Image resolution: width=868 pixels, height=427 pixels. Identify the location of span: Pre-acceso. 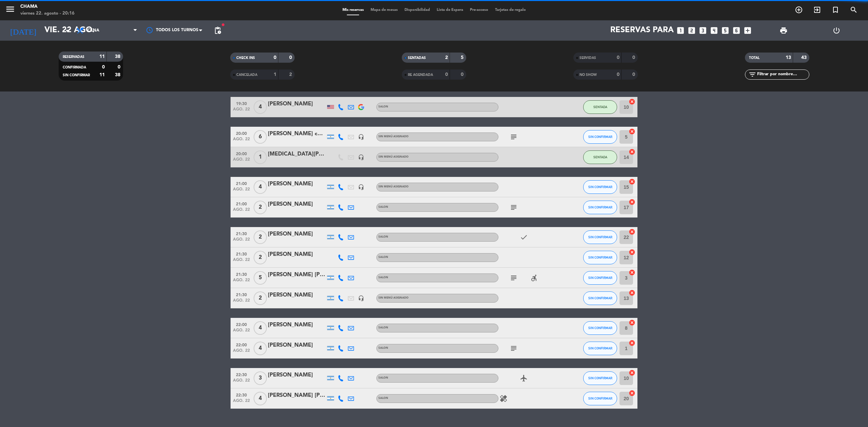
(479, 10).